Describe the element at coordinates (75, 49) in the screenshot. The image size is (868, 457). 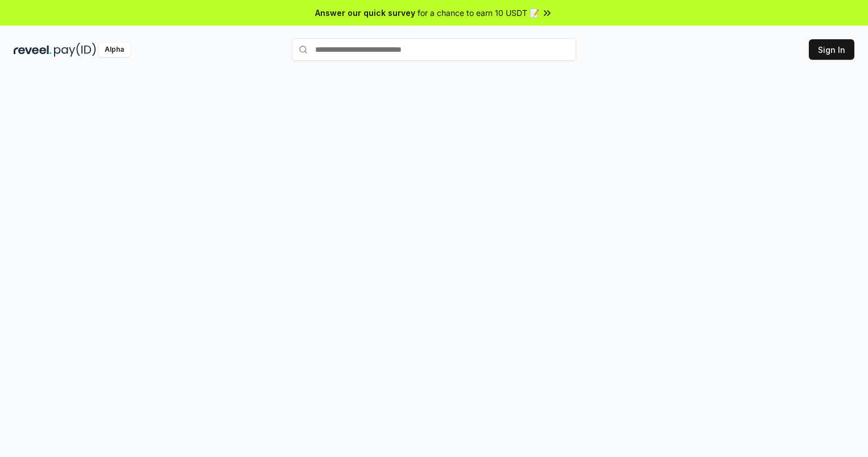
I see `img: pay_id` at that location.